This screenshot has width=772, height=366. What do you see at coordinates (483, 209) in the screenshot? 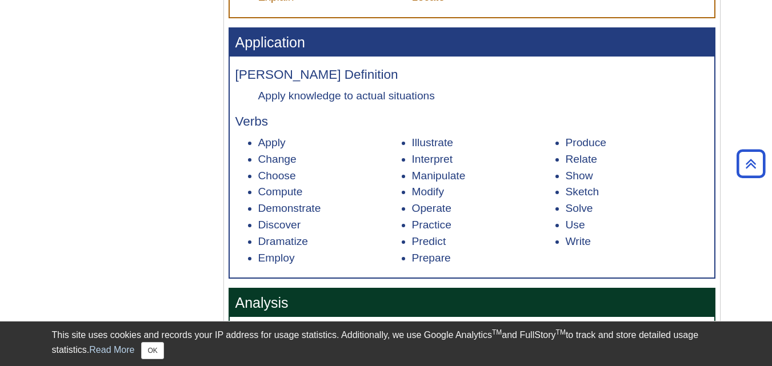
I see `li: Operate` at bounding box center [483, 209].